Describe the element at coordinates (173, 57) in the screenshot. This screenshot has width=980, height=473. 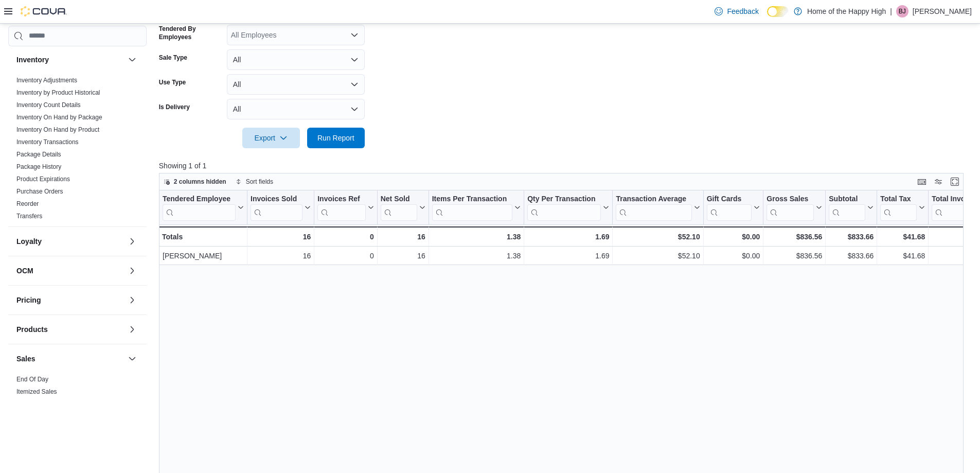
I see `label: Sale Type` at that location.